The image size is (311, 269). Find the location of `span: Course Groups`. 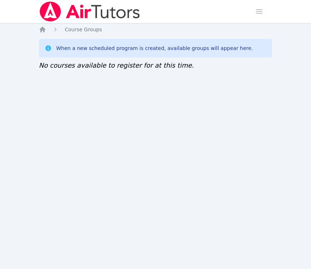

span: Course Groups is located at coordinates (83, 30).